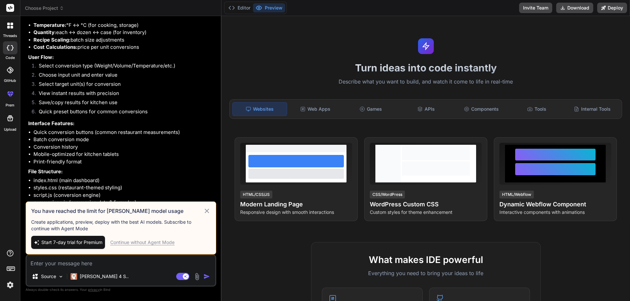 The width and height of the screenshot is (630, 301). Describe the element at coordinates (239, 8) in the screenshot. I see `button: Editor` at that location.